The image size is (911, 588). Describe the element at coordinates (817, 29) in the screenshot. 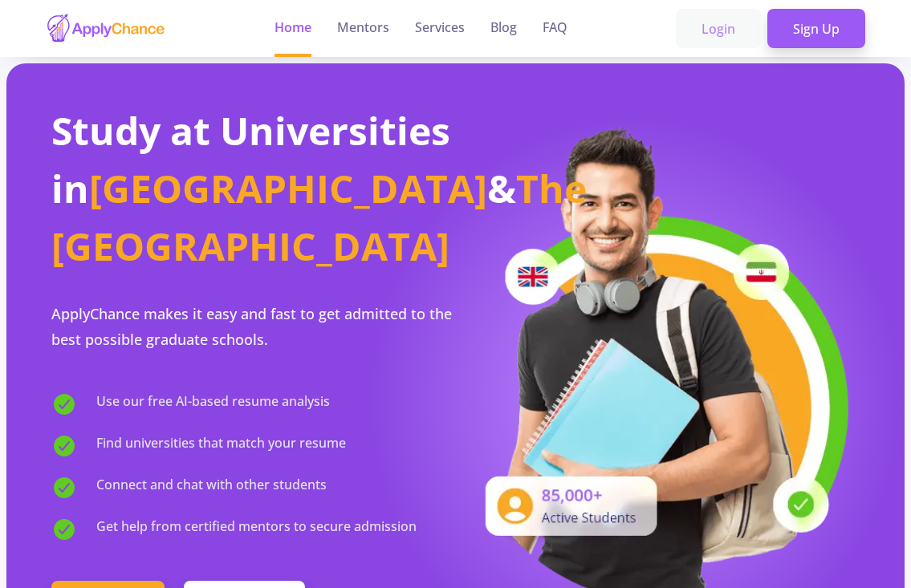

I see `a: Sign Up` at that location.